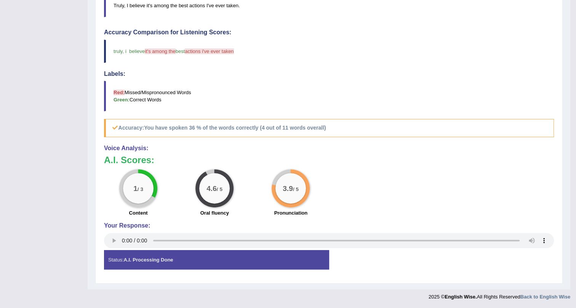 This screenshot has width=576, height=308. Describe the element at coordinates (211, 188) in the screenshot. I see `big: 4.6` at that location.